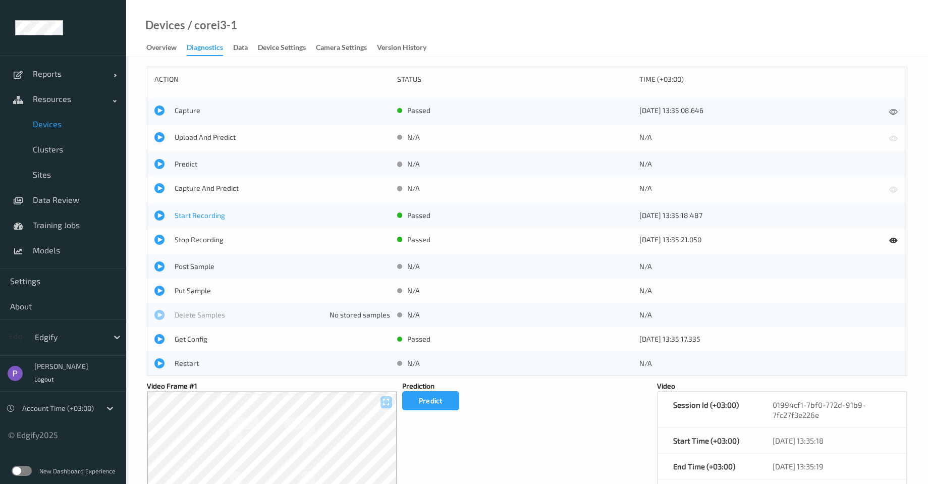 The image size is (928, 484). Describe the element at coordinates (708, 466) in the screenshot. I see `div: End Time (+03:00)` at that location.